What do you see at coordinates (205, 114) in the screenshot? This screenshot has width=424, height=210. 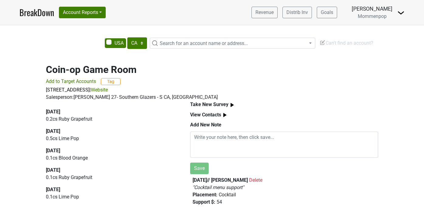 I see `b: View Contacts` at bounding box center [205, 114].